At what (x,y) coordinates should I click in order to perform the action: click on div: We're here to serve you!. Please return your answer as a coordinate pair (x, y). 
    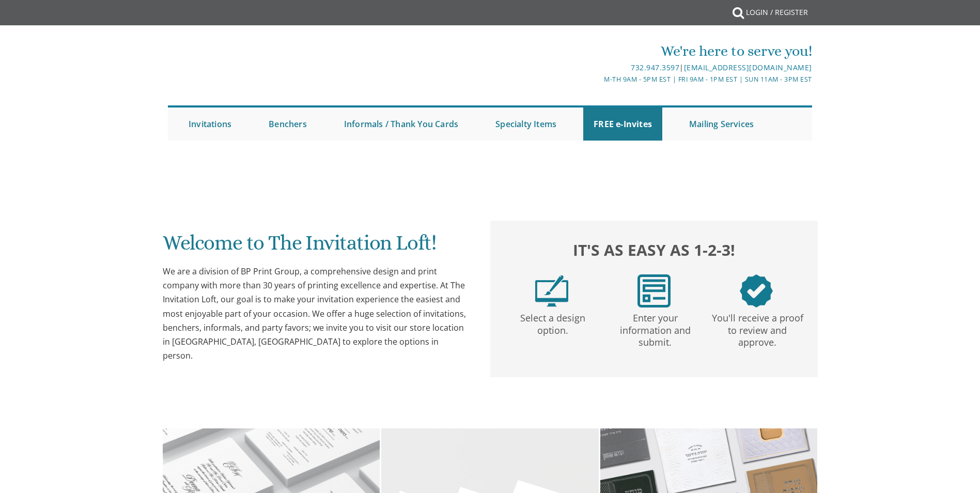
    Looking at the image, I should click on (598, 51).